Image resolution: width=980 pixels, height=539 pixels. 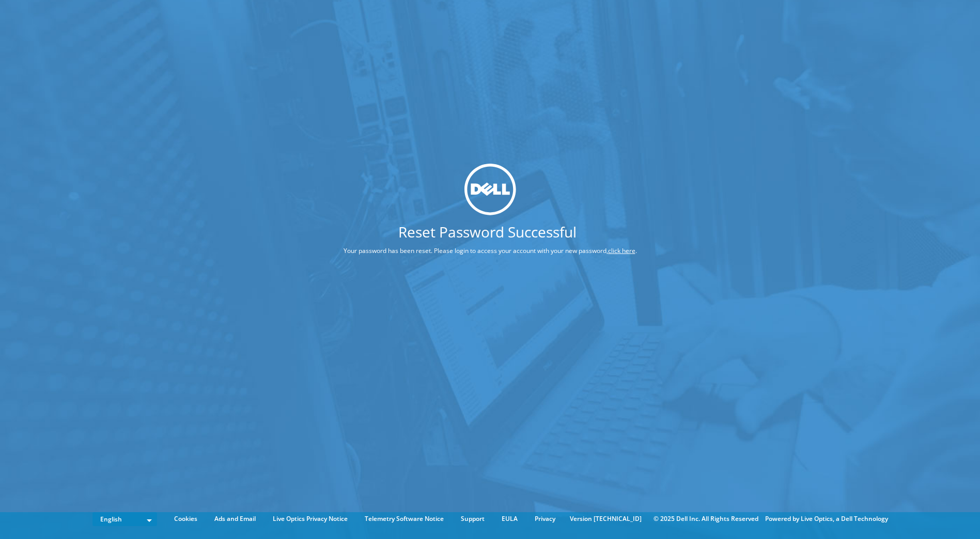 I want to click on a: EULA, so click(x=509, y=519).